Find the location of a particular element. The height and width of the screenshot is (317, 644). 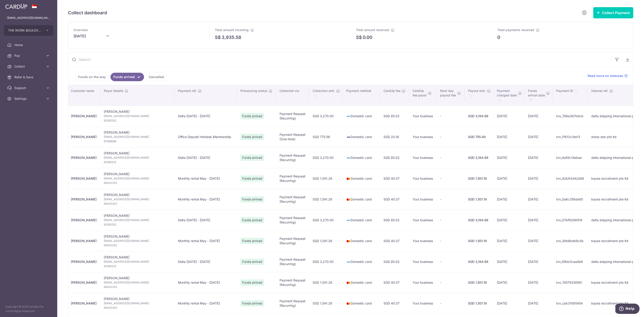

td: txn_42b93d42d88 is located at coordinates (570, 179).